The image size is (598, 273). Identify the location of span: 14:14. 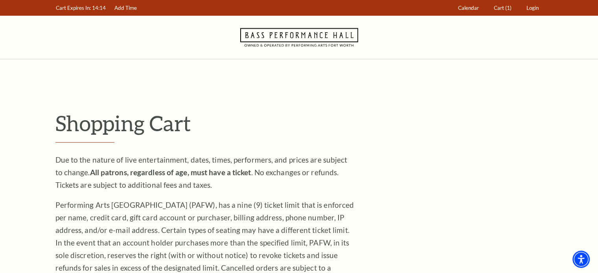
(99, 8).